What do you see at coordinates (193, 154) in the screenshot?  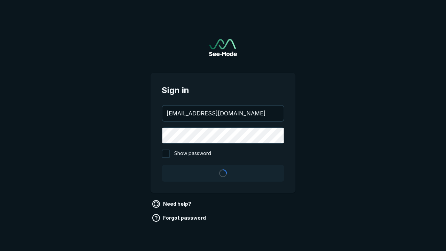 I see `span: Show password` at bounding box center [193, 154].